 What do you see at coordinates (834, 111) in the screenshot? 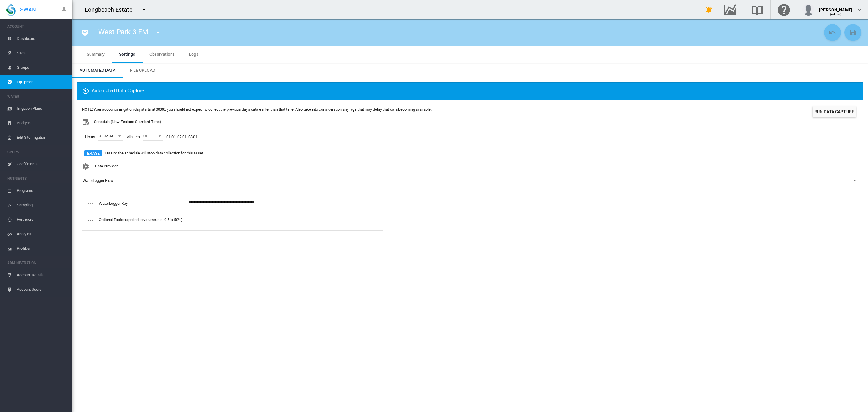
I see `button: Run Data Capture` at bounding box center [834, 111].